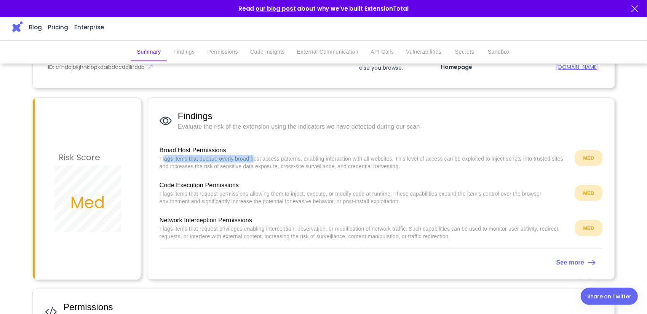  What do you see at coordinates (609, 297) in the screenshot?
I see `div: Share on Twitter` at bounding box center [609, 297].